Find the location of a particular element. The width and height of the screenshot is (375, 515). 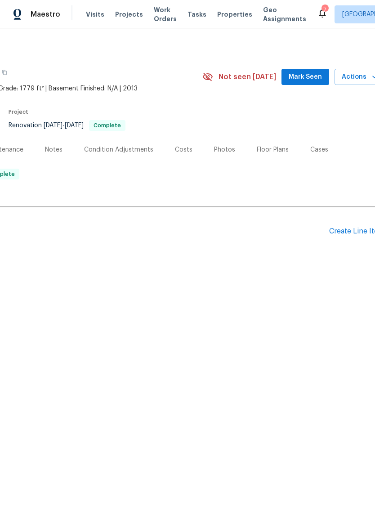

div: Cases is located at coordinates (319, 150).